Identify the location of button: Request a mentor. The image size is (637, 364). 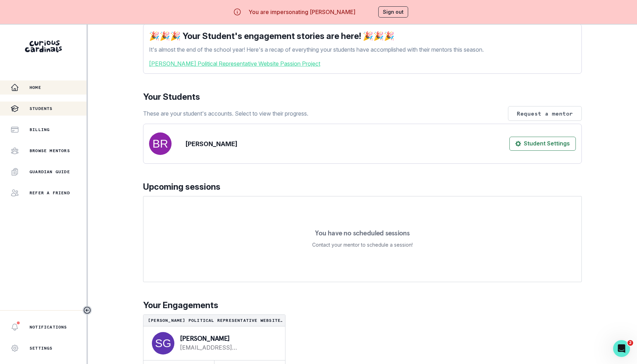
(545, 113).